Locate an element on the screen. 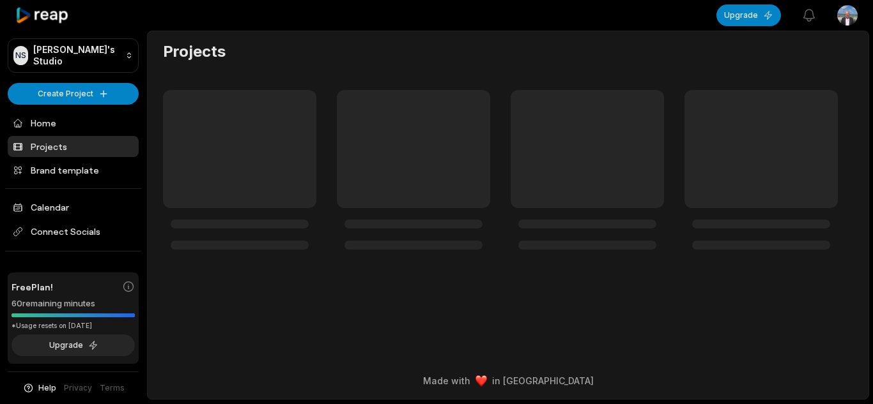 The width and height of the screenshot is (873, 404). a: Brand template is located at coordinates (73, 170).